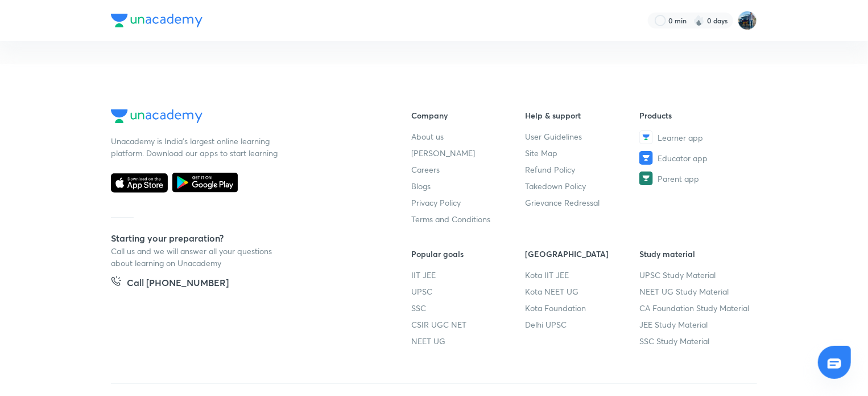  Describe the element at coordinates (696, 115) in the screenshot. I see `h6: Products` at that location.